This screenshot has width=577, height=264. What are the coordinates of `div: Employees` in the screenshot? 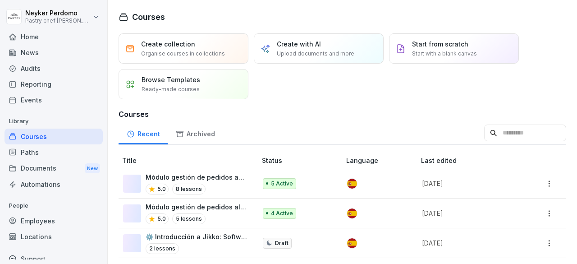 It's located at (54, 221).